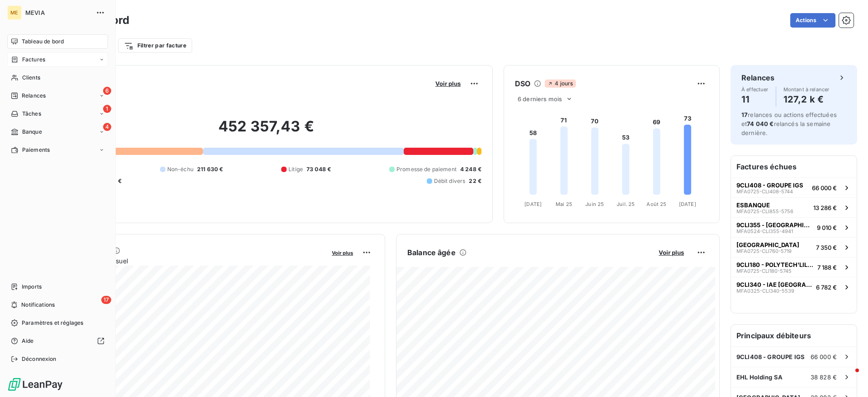 The width and height of the screenshot is (868, 397). I want to click on span: 6 derniers mois, so click(539, 99).